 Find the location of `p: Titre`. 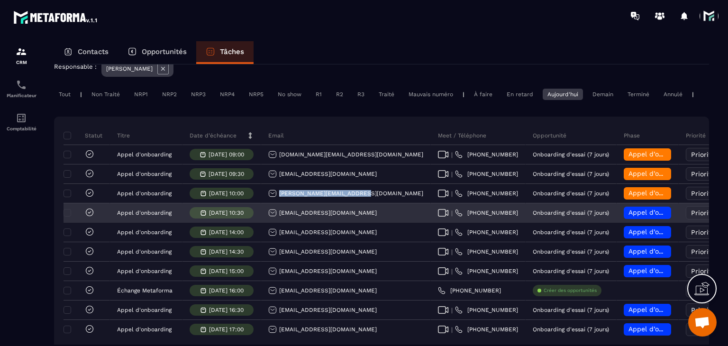

p: Titre is located at coordinates (123, 136).